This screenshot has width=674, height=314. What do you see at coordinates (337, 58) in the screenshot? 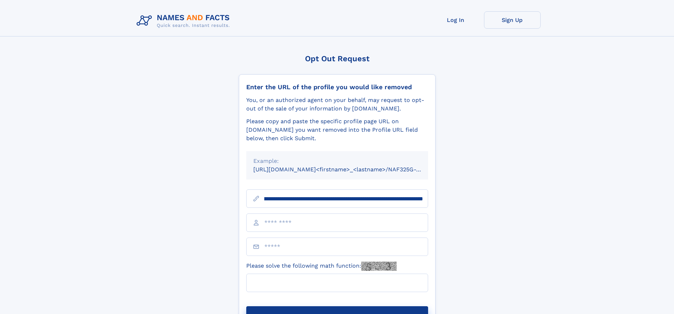
I see `div: Opt Out Request` at bounding box center [337, 58].